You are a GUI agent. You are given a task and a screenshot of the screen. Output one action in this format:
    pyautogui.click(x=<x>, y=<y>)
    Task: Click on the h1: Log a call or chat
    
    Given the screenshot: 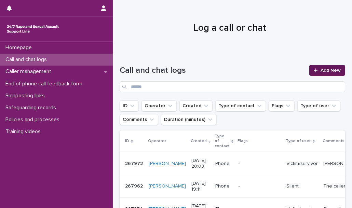 What is the action you would take?
    pyautogui.click(x=230, y=28)
    